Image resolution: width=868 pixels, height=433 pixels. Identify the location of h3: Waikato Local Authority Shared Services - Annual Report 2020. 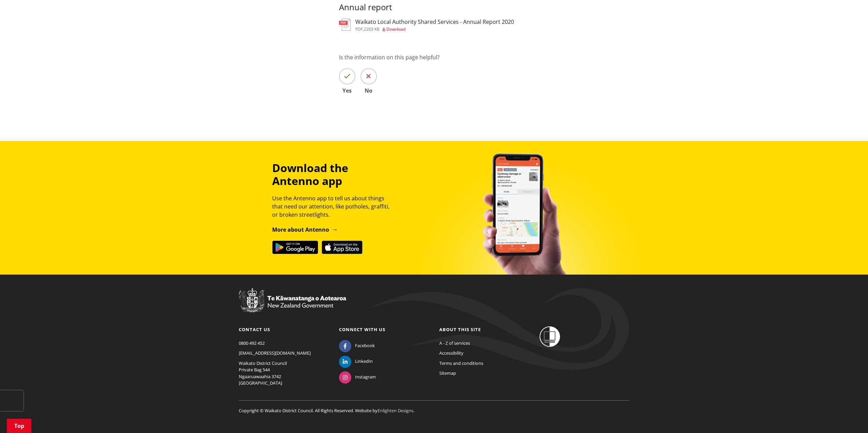
(435, 22).